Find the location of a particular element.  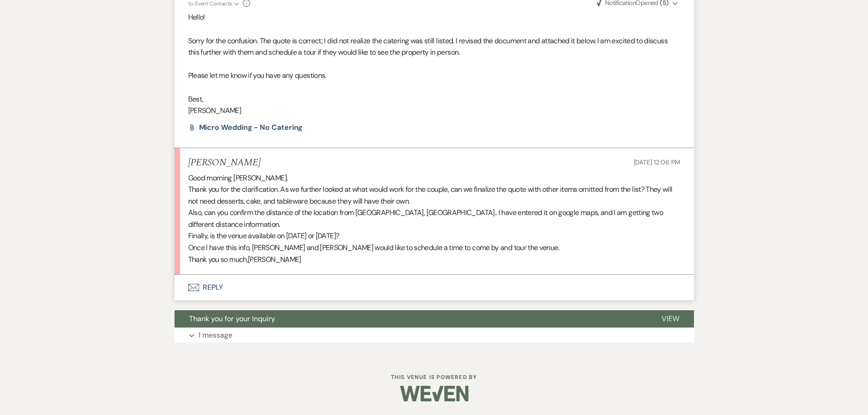

p: Sorry for the confusion. The quote is correct; I did not realize the catering was still listed. I... is located at coordinates (434, 47).